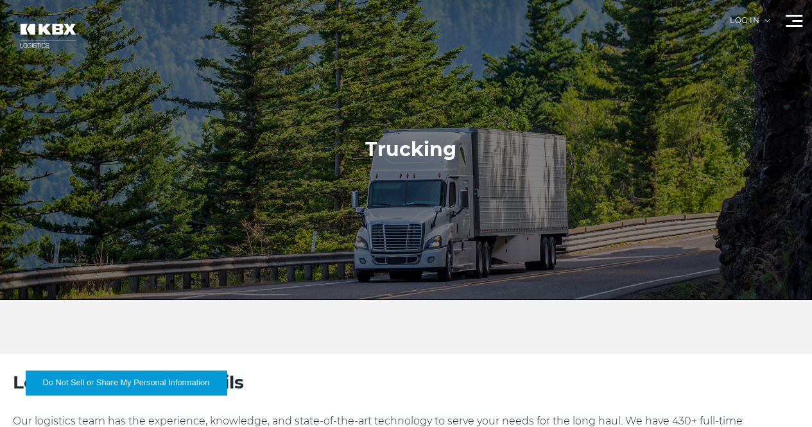  Describe the element at coordinates (411, 150) in the screenshot. I see `h1: Trucking` at that location.